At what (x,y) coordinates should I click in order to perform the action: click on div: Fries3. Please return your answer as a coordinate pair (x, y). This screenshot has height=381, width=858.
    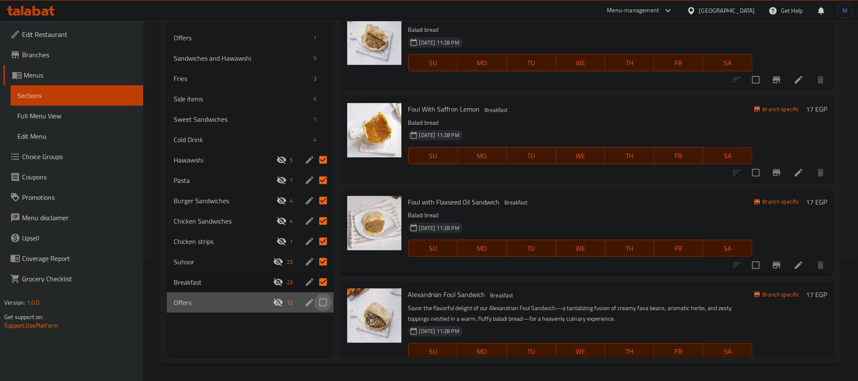
    Looking at the image, I should click on (250, 78).